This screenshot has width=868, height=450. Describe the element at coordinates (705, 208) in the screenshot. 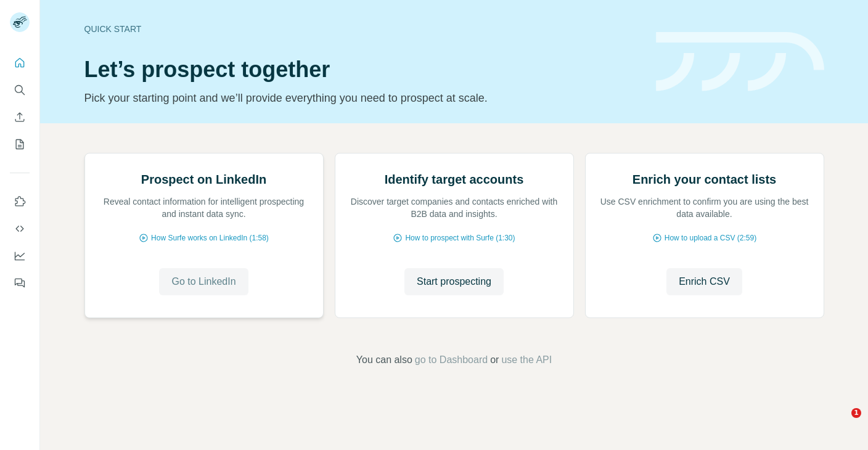

I see `p: Use CSV enrichment to confirm you are using the best data available.` at that location.